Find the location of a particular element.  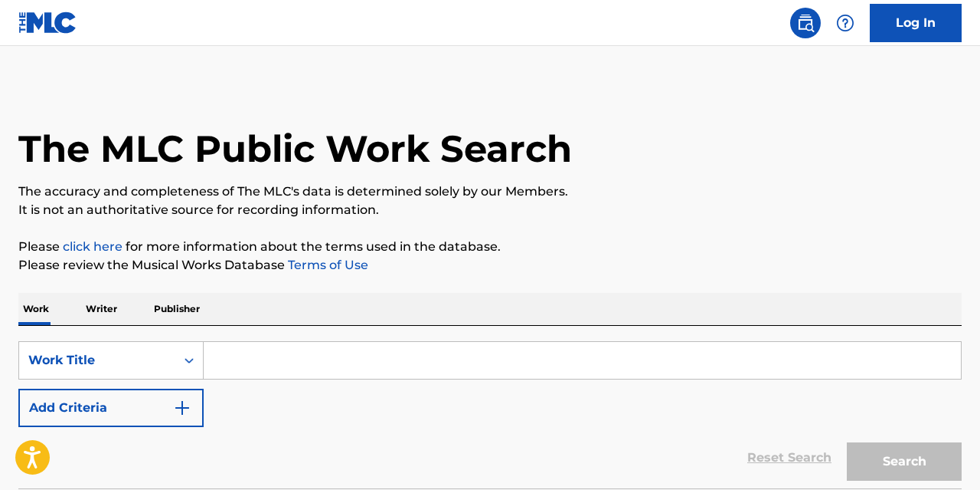

a: click here is located at coordinates (92, 246).